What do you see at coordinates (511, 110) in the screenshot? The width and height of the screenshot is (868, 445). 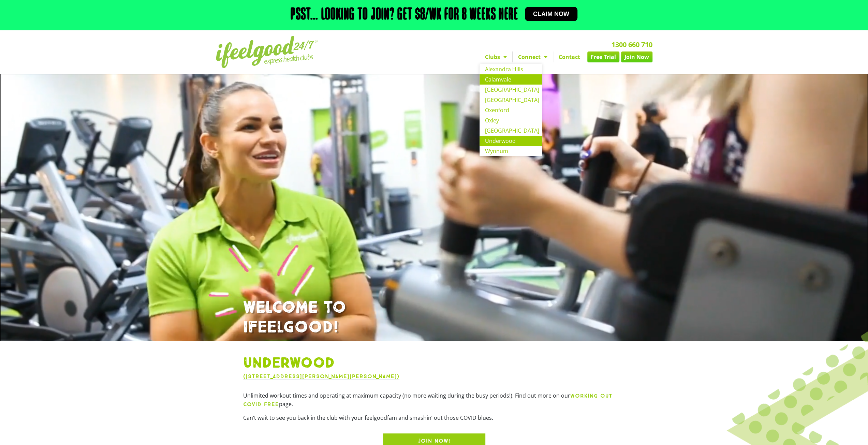 I see `ul: Clubs` at bounding box center [511, 110].